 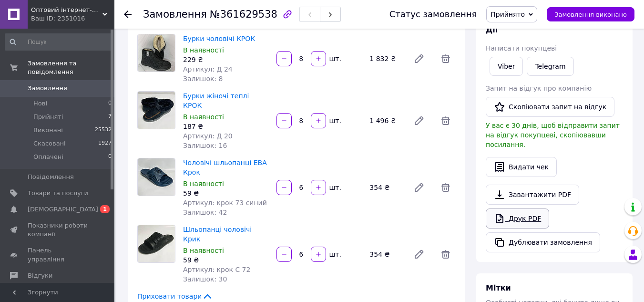 What do you see at coordinates (216, 269) in the screenshot?
I see `span: Артикул: крок С 72` at bounding box center [216, 269].